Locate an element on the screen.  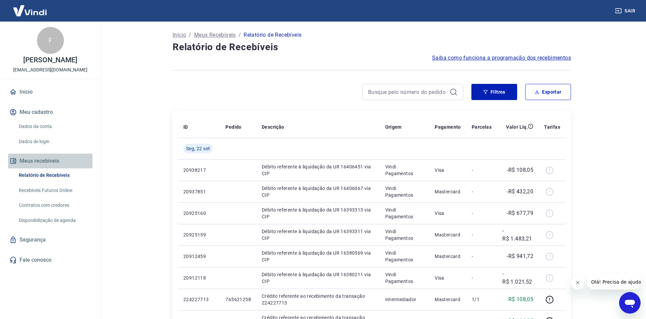
p: Débito referente à liquidação da UR 16393311 via CIP is located at coordinates (318, 235).